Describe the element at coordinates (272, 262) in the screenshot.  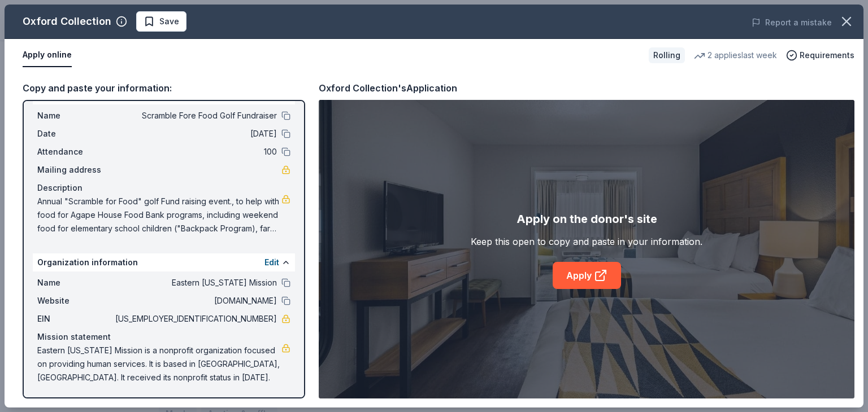
I see `button: Edit` at that location.